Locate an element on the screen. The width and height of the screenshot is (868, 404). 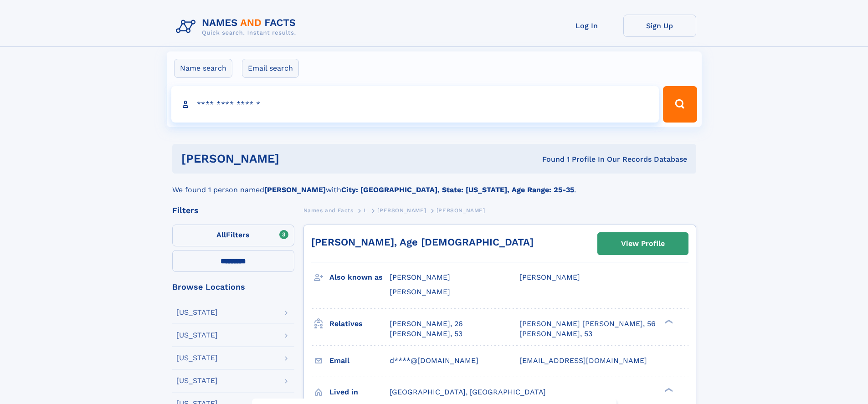
a: L is located at coordinates (365, 210).